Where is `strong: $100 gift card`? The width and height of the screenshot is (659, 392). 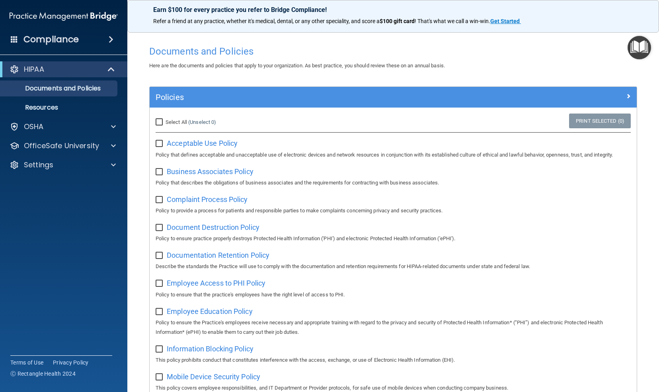
strong: $100 gift card is located at coordinates (397, 21).